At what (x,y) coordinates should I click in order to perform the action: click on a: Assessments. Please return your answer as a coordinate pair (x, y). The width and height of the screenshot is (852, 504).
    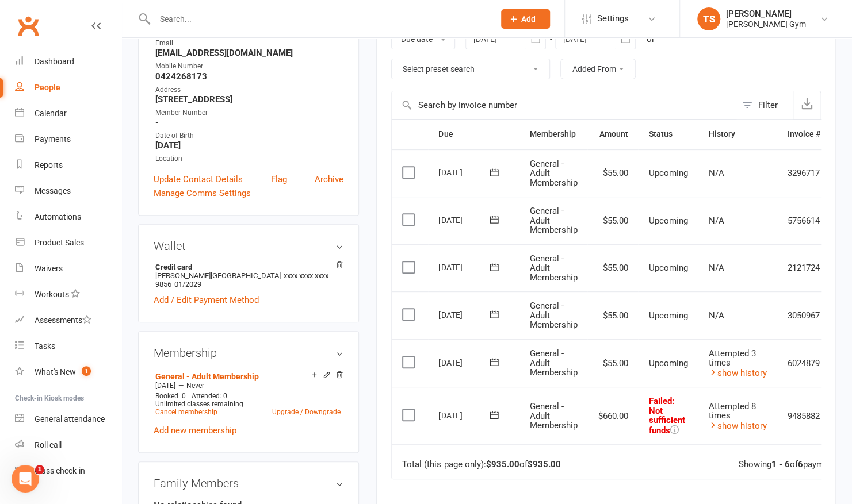
    Looking at the image, I should click on (68, 320).